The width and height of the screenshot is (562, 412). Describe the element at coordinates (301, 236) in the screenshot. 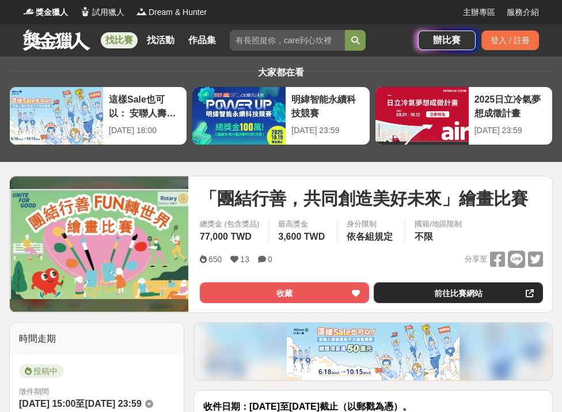

I see `span: 3,600 TWD` at that location.